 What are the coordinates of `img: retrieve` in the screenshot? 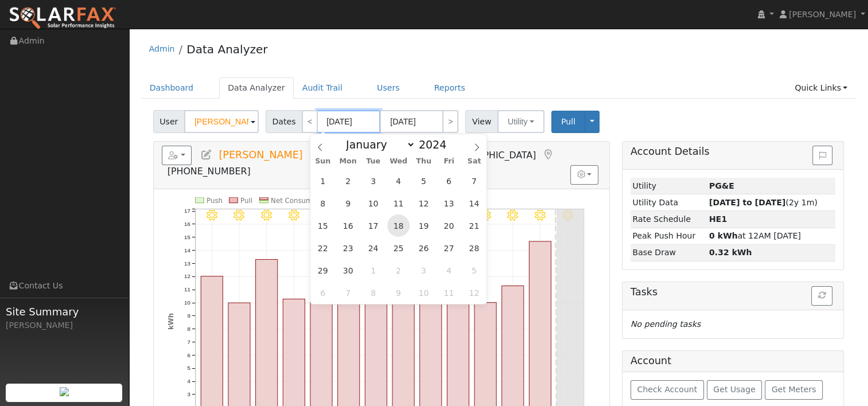 It's located at (64, 392).